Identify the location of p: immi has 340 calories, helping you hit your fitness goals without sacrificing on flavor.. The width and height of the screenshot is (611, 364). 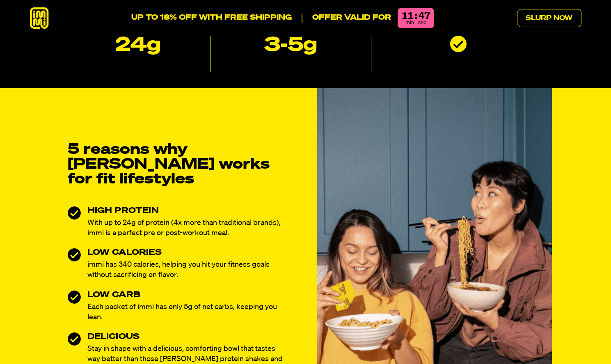
(187, 270).